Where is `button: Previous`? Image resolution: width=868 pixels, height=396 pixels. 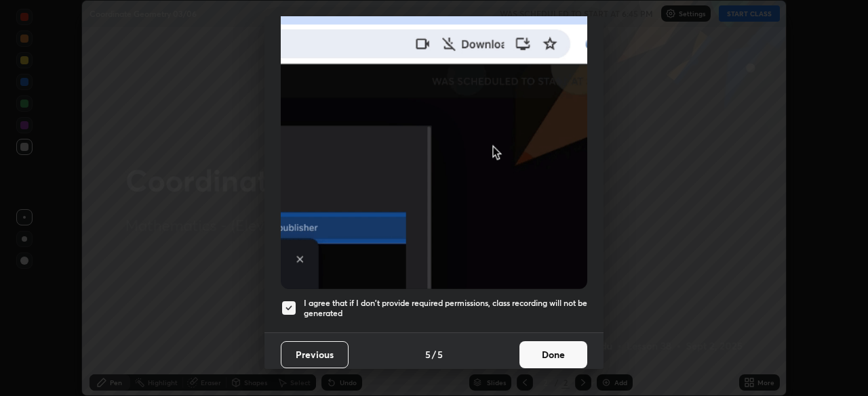
button: Previous is located at coordinates (314, 355).